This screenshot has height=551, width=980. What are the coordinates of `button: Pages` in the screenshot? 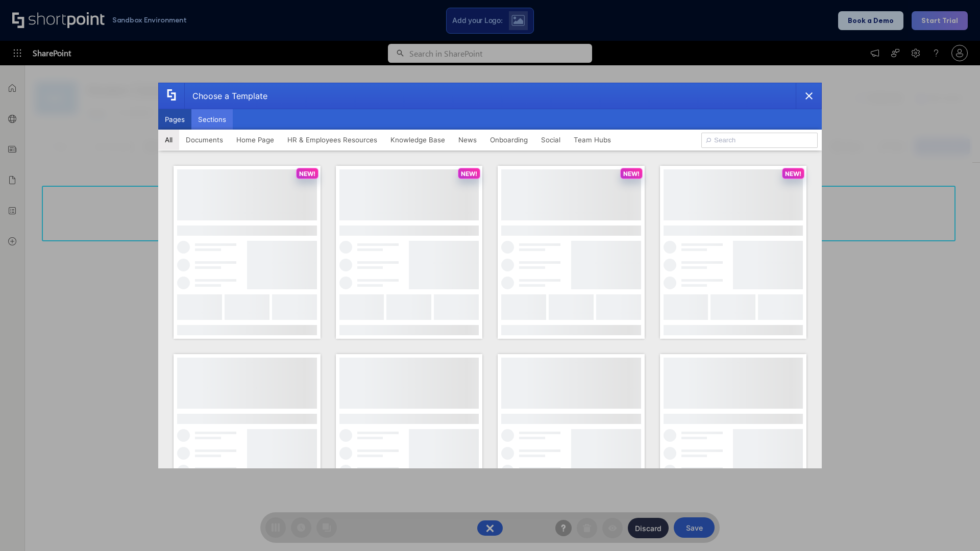 It's located at (175, 120).